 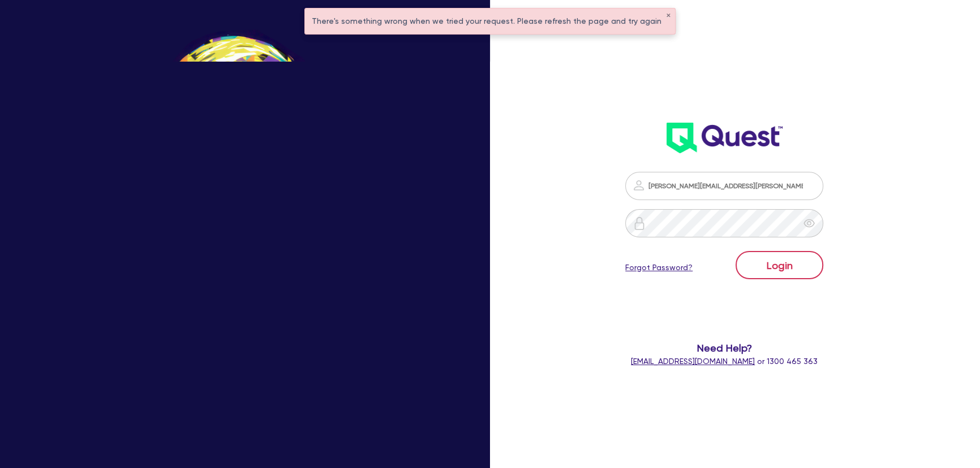 I want to click on img: wH2k97JdezQIQAAAABJRU5ErkJggg==, so click(x=724, y=138).